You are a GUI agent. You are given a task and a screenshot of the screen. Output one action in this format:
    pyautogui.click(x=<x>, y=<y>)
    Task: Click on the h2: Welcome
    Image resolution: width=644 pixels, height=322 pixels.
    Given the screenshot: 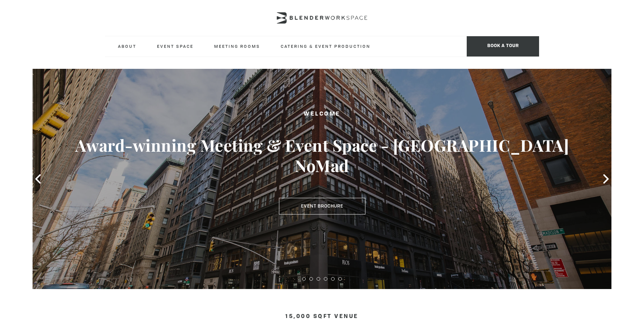 What is the action you would take?
    pyautogui.click(x=322, y=114)
    